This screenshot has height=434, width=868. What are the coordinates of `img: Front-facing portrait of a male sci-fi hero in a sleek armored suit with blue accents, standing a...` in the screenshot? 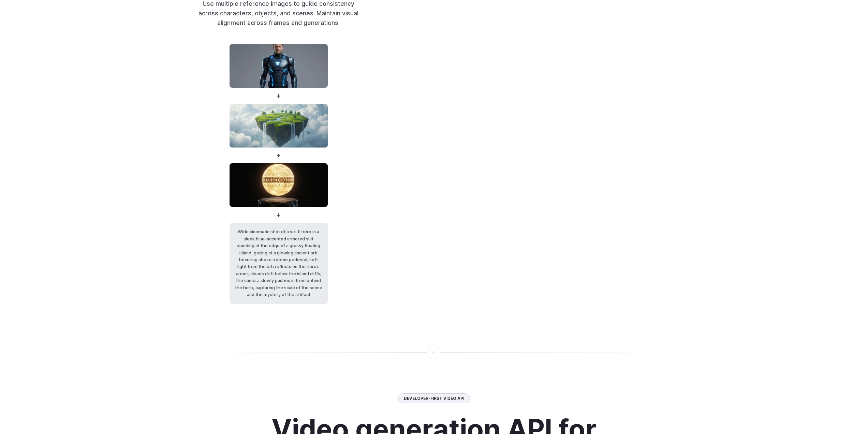 It's located at (278, 66).